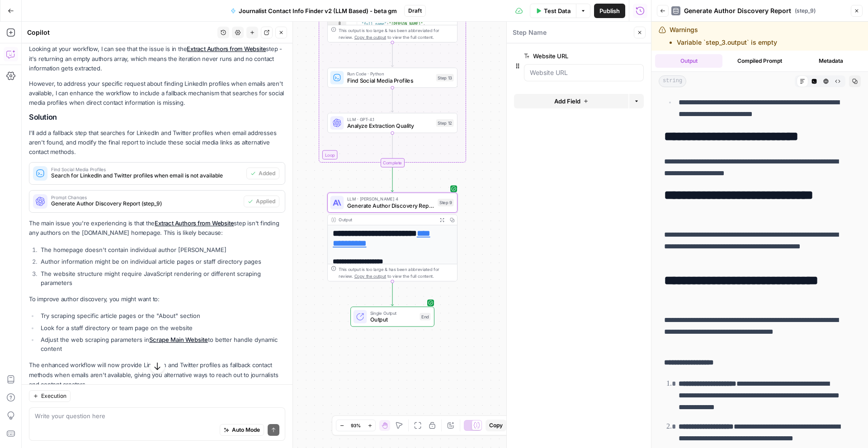 This screenshot has height=448, width=868. Describe the element at coordinates (314, 11) in the screenshot. I see `button: Journalist Contact Info Finder v2 (LLM Based) - beta gm` at that location.